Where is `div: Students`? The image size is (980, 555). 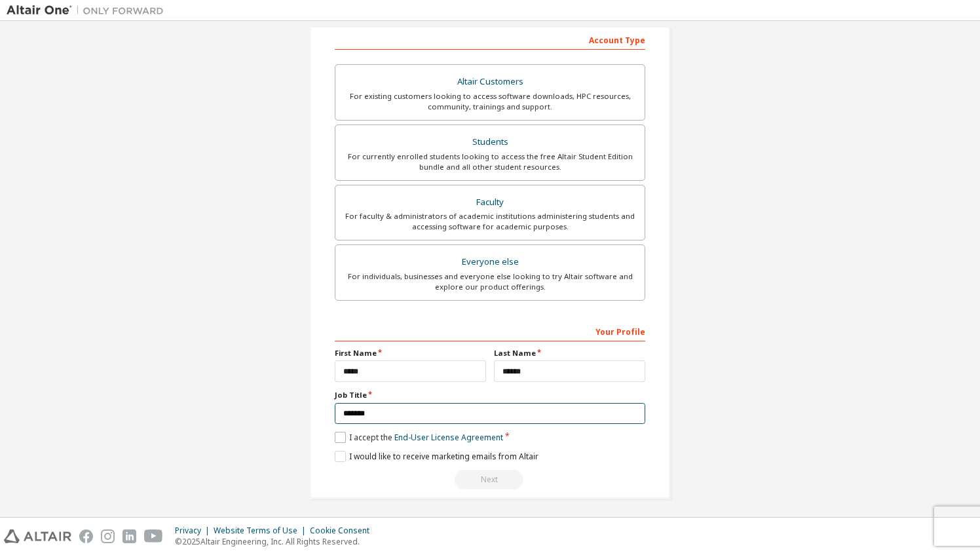
div: Students is located at coordinates (490, 142).